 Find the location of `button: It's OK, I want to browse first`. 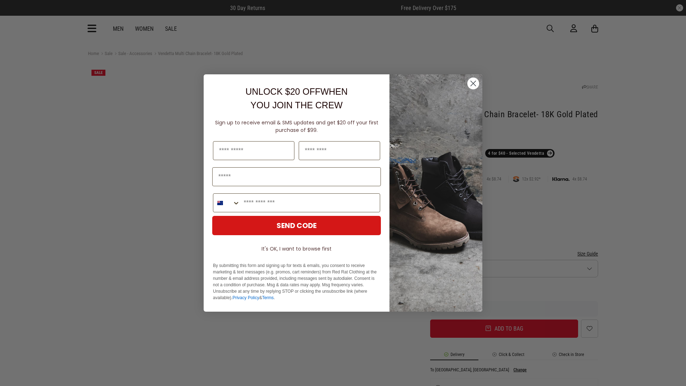

button: It's OK, I want to browse first is located at coordinates (297, 249).